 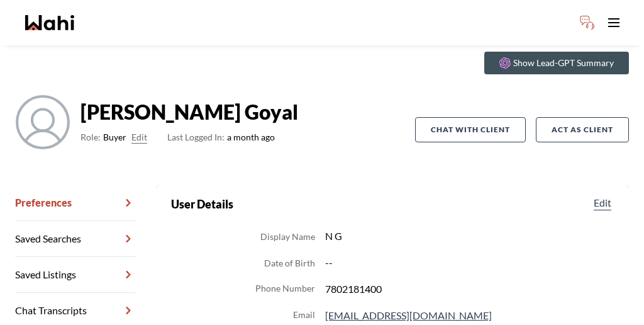 What do you see at coordinates (285, 289) in the screenshot?
I see `dt: Phone Number` at bounding box center [285, 289].